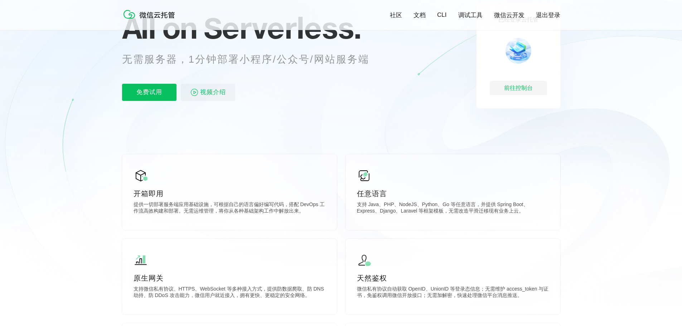 Image resolution: width=682 pixels, height=326 pixels. I want to click on p: 免费试用, so click(149, 92).